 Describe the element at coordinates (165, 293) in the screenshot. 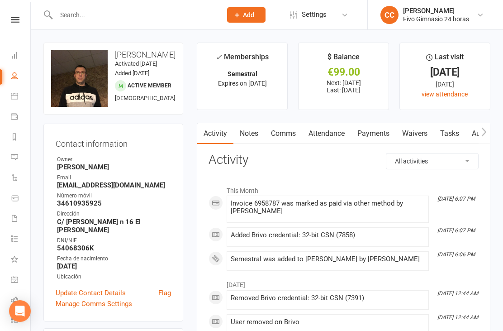

I see `a: Flag` at that location.